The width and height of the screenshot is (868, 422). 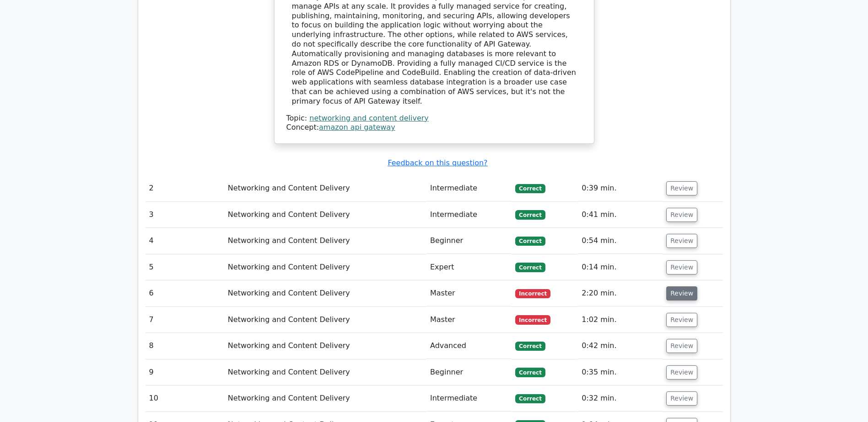 I want to click on td: 0:41 min., so click(x=620, y=215).